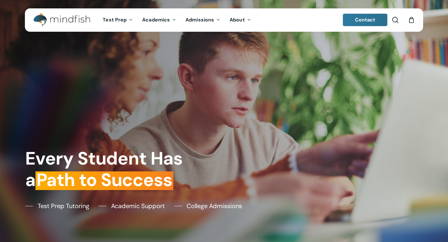 This screenshot has width=448, height=242. What do you see at coordinates (132, 206) in the screenshot?
I see `a: Academic Support` at bounding box center [132, 206].